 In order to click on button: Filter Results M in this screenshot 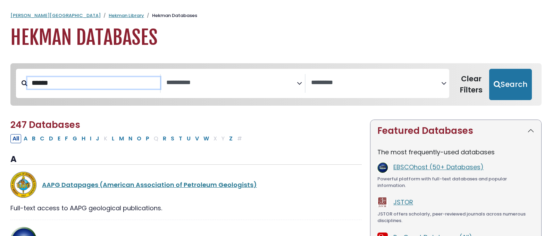, I will do `click(121, 139)`.